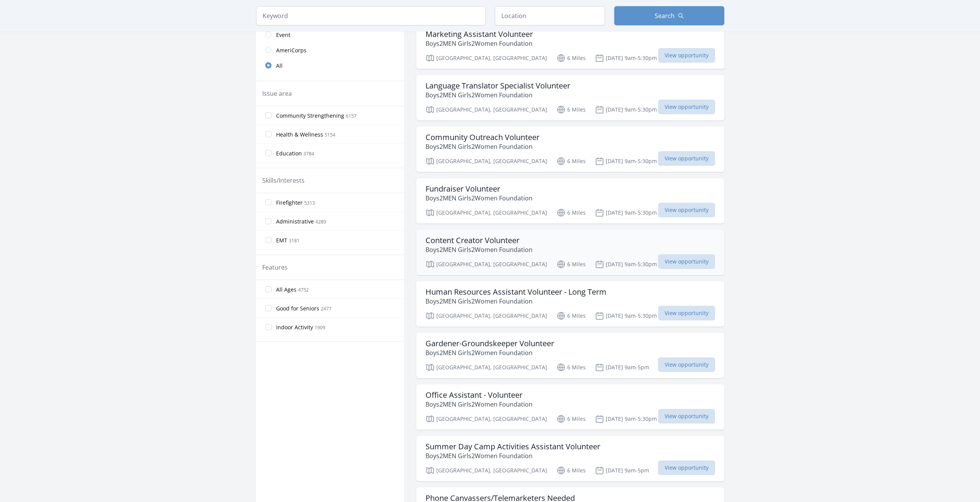 This screenshot has height=502, width=980. I want to click on button: Search, so click(669, 16).